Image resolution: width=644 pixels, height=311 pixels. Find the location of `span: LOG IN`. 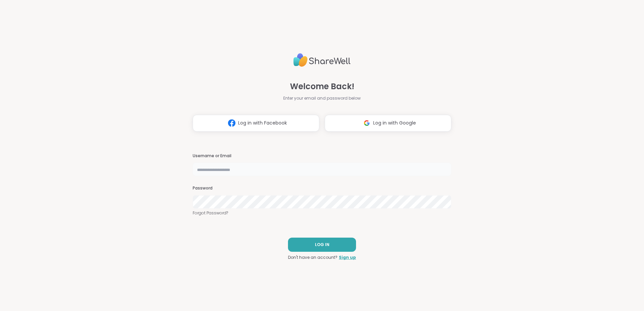

span: LOG IN is located at coordinates (322, 244).